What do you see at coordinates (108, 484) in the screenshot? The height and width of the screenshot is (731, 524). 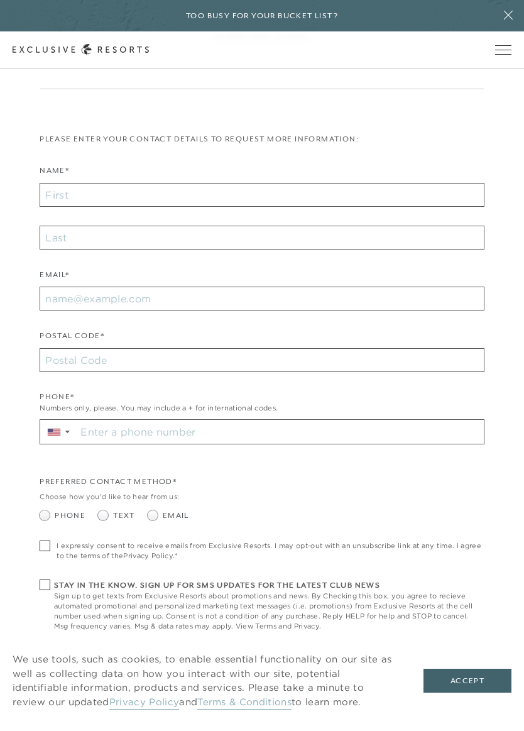 I see `legend: Preferred Contact Method*` at bounding box center [108, 484].